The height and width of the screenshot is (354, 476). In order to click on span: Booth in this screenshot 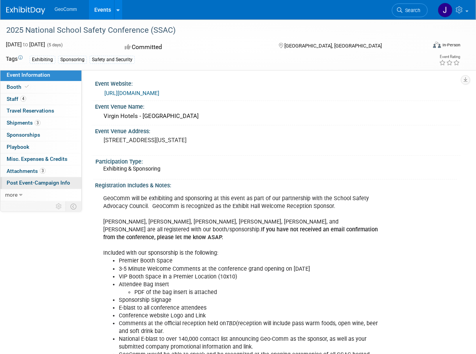, I will do `click(18, 87)`.